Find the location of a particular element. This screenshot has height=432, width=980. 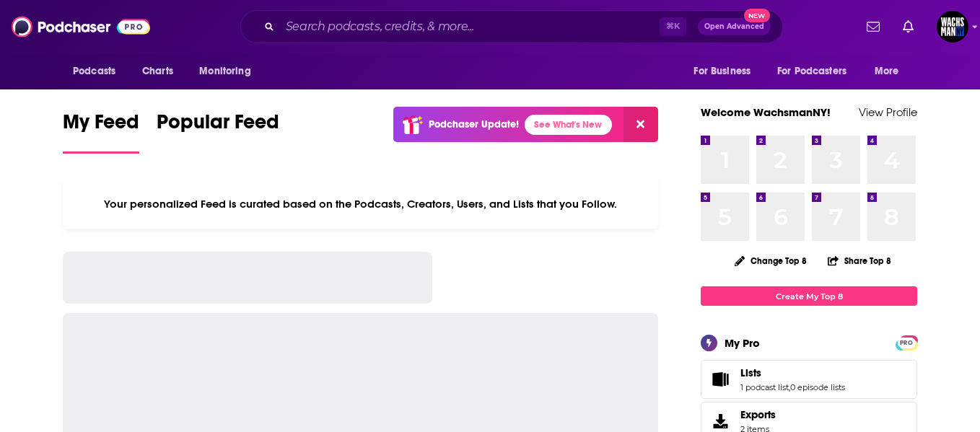

span: For Business is located at coordinates (722, 71).